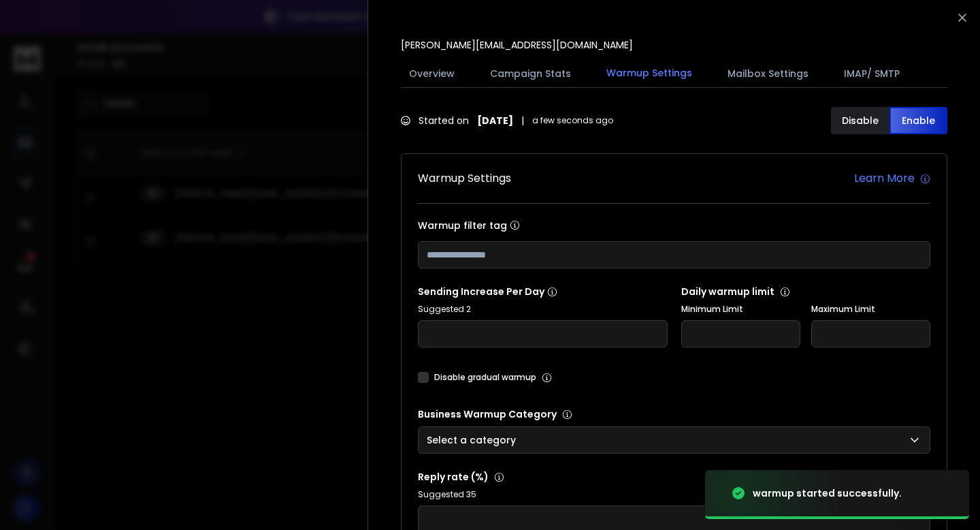 The height and width of the screenshot is (530, 980). Describe the element at coordinates (860, 121) in the screenshot. I see `button: Disable` at that location.